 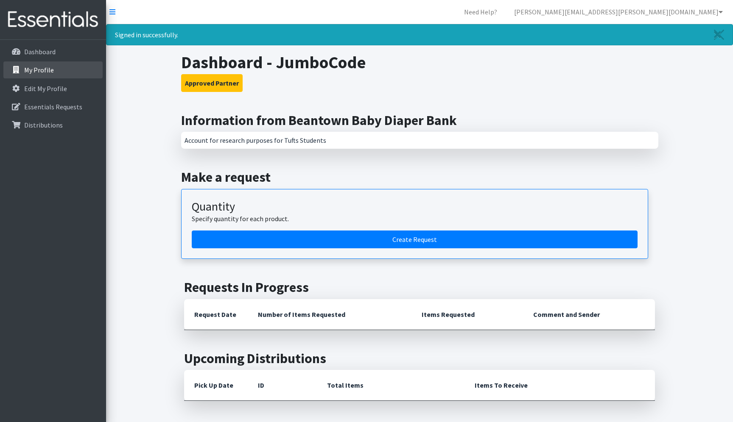 What do you see at coordinates (53, 89) in the screenshot?
I see `a: Edit My Profile` at bounding box center [53, 89].